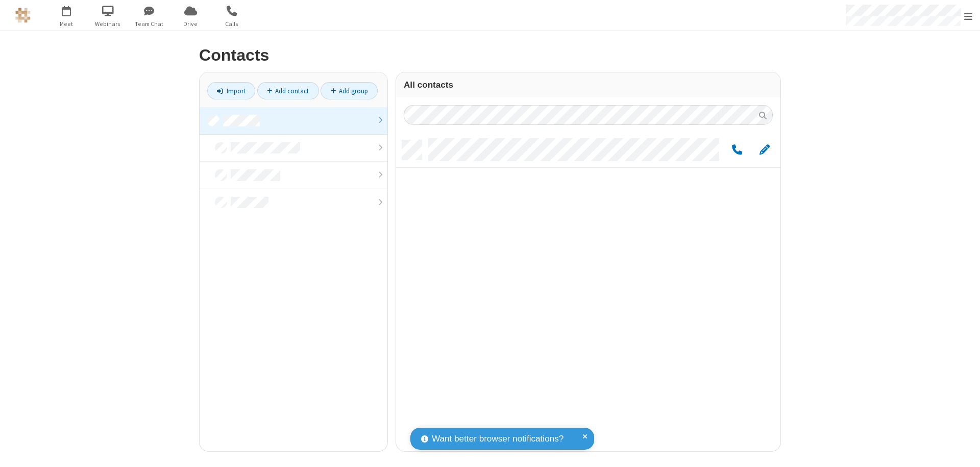 This screenshot has height=467, width=980. Describe the element at coordinates (108, 24) in the screenshot. I see `span: Webinars` at that location.